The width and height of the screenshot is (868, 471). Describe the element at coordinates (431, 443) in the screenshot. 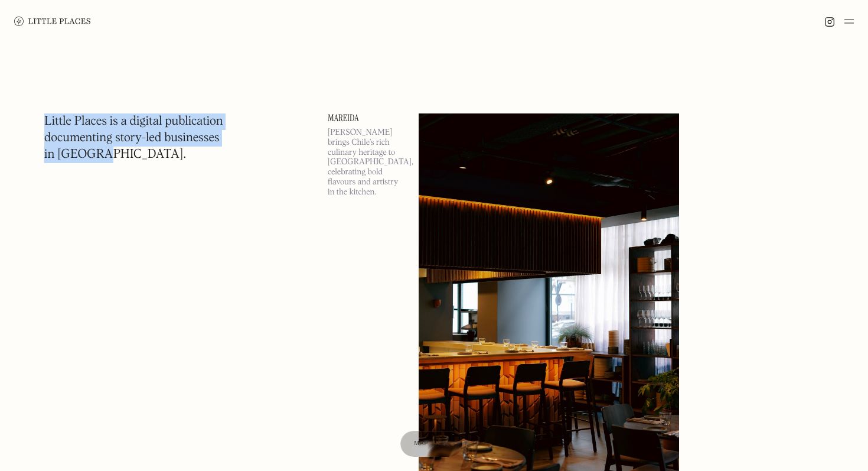

I see `span: Map view` at that location.